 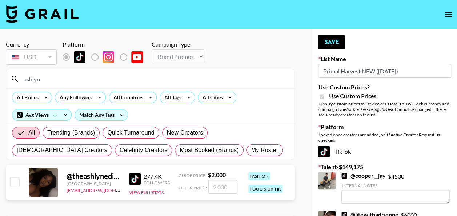 What do you see at coordinates (157, 182) in the screenshot?
I see `div: Followers` at bounding box center [157, 182].